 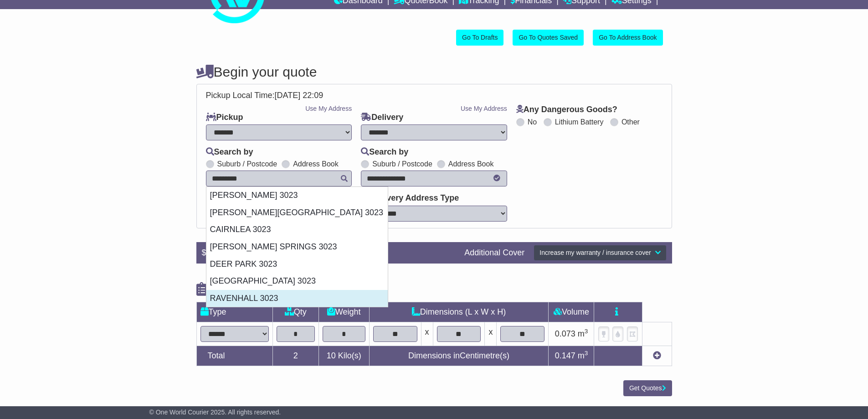 I want to click on div: Additional Cover, so click(x=495, y=253).